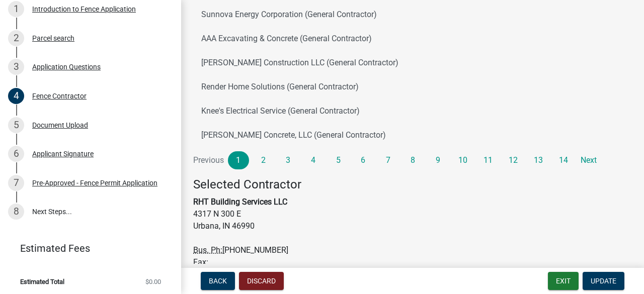  What do you see at coordinates (201, 262) in the screenshot?
I see `abbr: Fax Number` at bounding box center [201, 262].